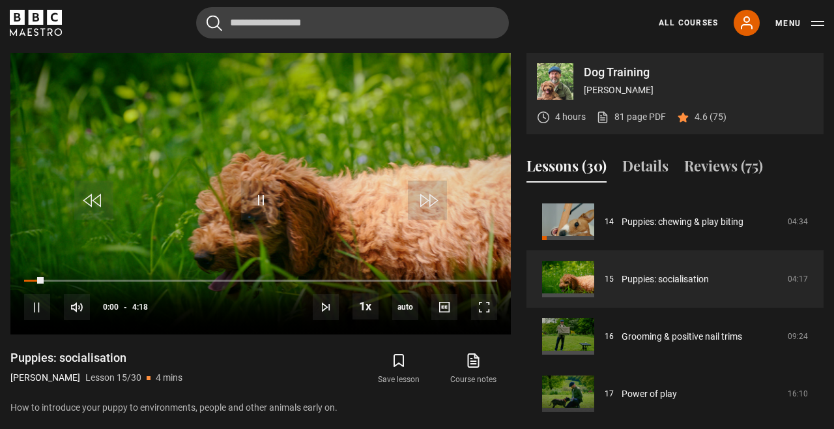 This screenshot has height=429, width=834. I want to click on p: How to introduce your puppy to environments, people and other animals early on., so click(261, 407).